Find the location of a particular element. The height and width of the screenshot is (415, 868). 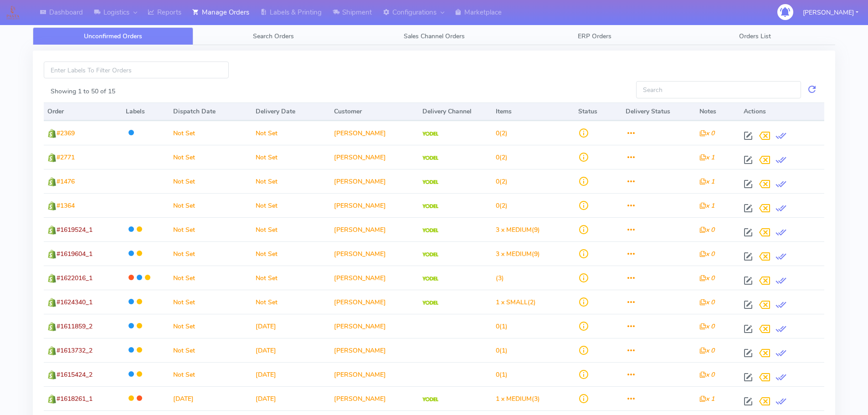

span: #1618261_1 is located at coordinates (75, 399).